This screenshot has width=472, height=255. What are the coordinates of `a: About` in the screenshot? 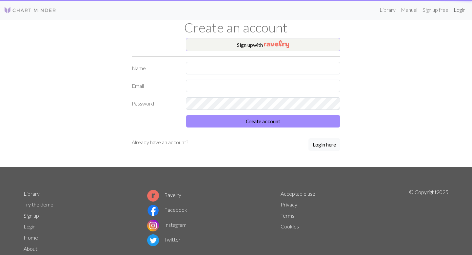 It's located at (31, 249).